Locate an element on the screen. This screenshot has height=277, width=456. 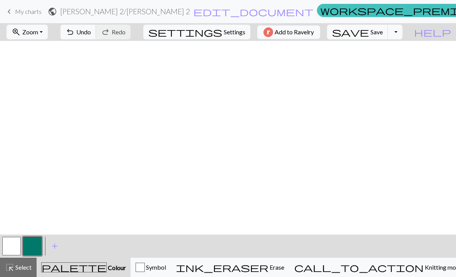
button: Undo is located at coordinates (78, 32).